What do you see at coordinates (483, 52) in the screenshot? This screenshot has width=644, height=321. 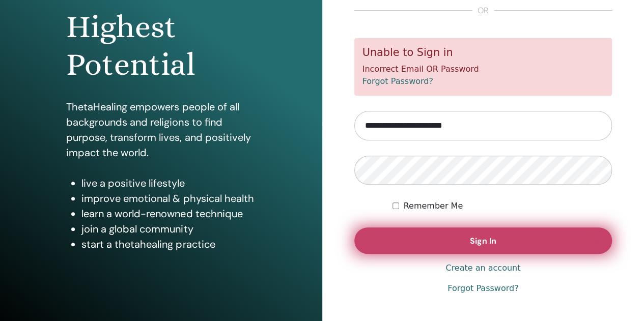 I see `h5: Unable to Sign in` at bounding box center [483, 52].